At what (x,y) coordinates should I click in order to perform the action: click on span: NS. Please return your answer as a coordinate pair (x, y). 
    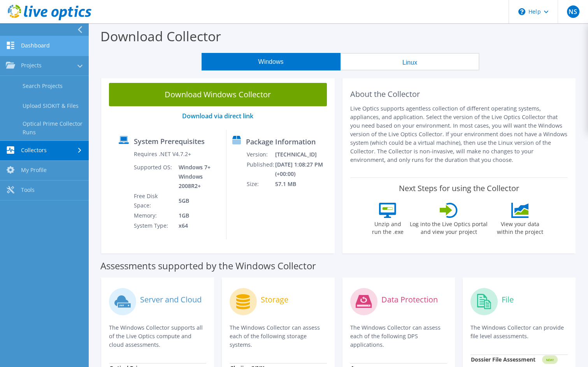
    Looking at the image, I should click on (573, 12).